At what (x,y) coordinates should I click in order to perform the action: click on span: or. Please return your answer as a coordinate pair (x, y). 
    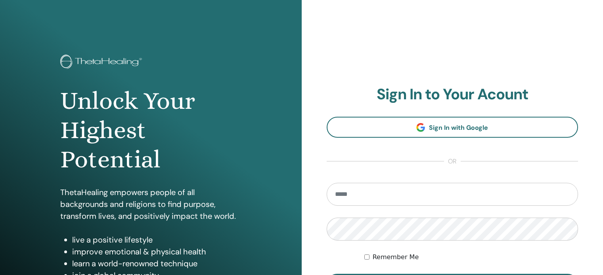
    Looking at the image, I should click on (452, 162).